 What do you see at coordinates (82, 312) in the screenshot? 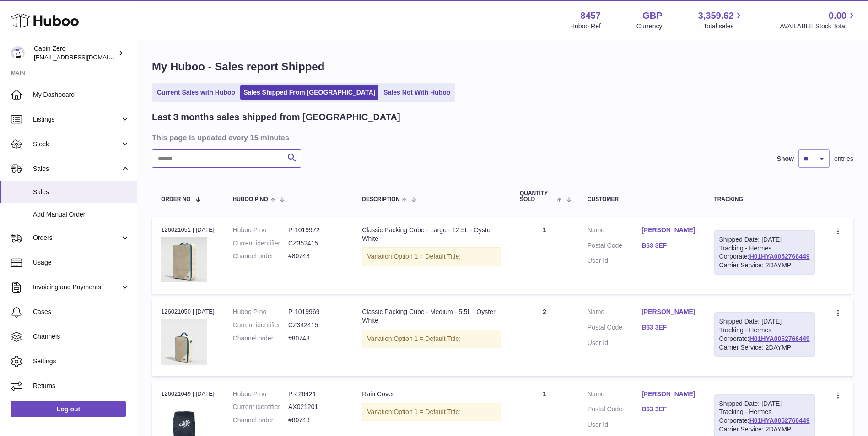
I see `span: Cases` at bounding box center [82, 312].